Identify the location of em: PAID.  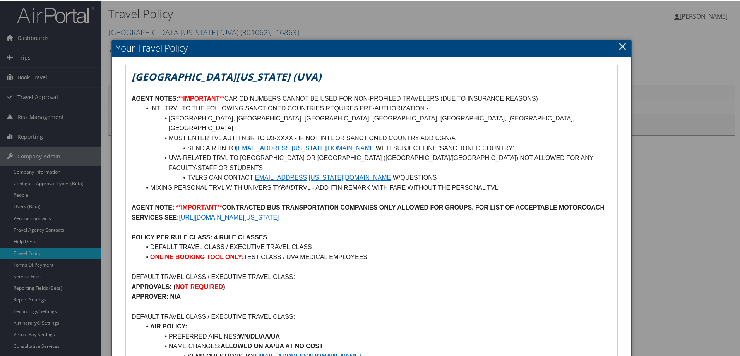
(288, 187).